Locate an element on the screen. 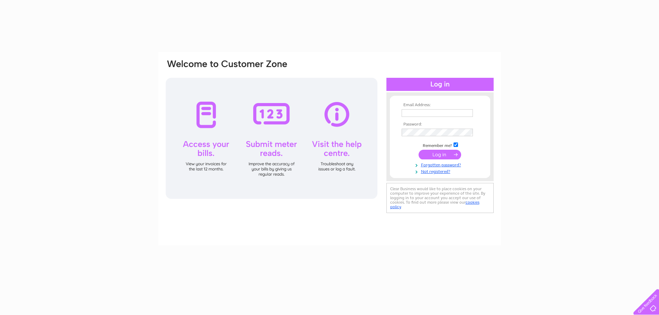  input: Submit is located at coordinates (439, 155).